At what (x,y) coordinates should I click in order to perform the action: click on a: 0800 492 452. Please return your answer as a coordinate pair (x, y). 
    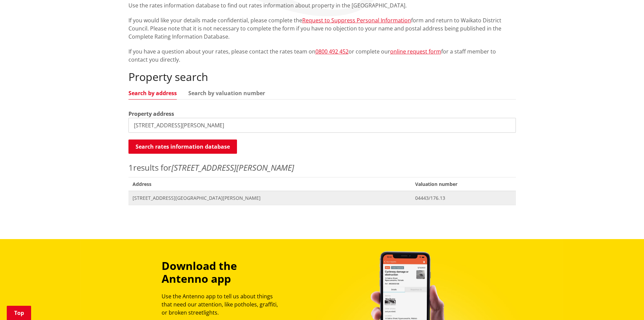
    Looking at the image, I should click on (332, 51).